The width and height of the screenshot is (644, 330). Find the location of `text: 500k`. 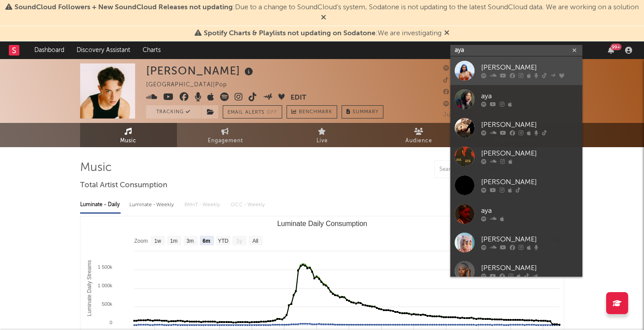

text: 500k is located at coordinates (107, 304).